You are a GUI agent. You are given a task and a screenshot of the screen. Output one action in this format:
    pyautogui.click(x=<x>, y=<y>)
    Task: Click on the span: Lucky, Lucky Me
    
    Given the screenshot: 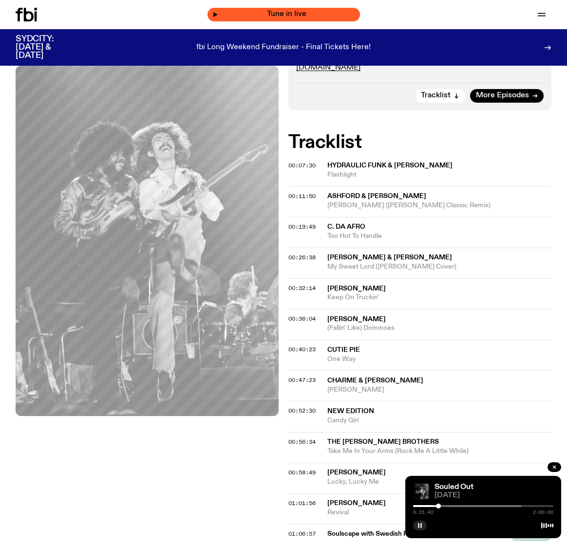 What is the action you would take?
    pyautogui.click(x=439, y=482)
    